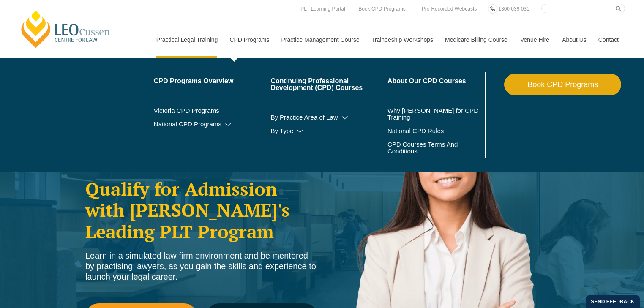  What do you see at coordinates (329, 117) in the screenshot?
I see `a: By Practice Area of Law` at bounding box center [329, 117].